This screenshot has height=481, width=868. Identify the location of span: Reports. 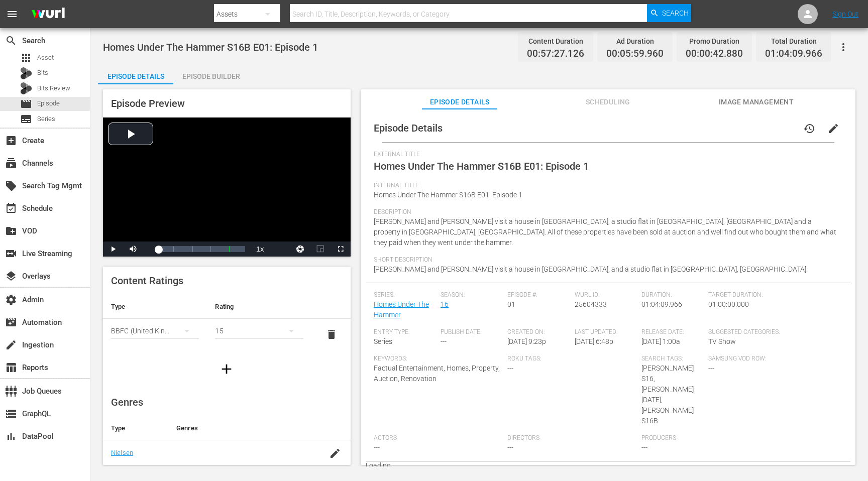
(11, 368).